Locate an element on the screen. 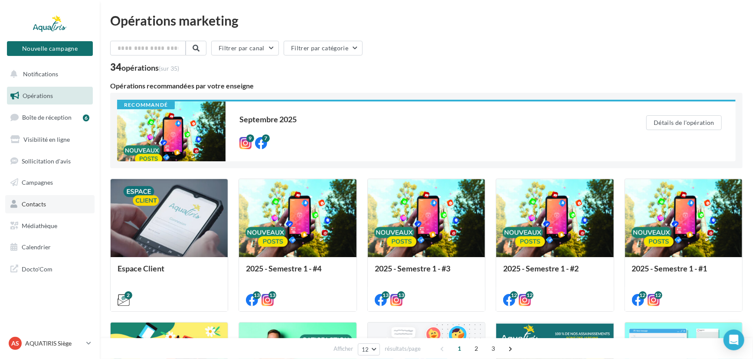 The height and width of the screenshot is (359, 753). button: Filtrer par catégorie is located at coordinates (323, 48).